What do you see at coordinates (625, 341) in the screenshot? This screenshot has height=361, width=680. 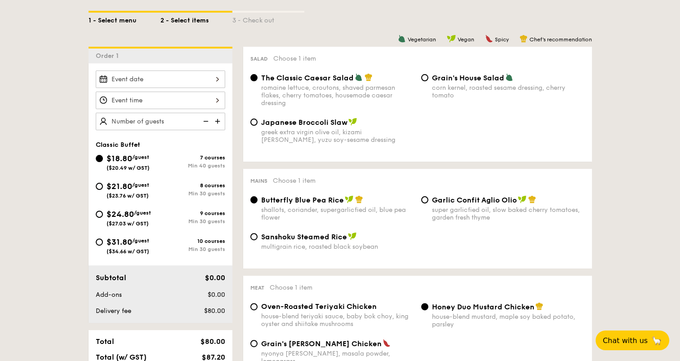 I see `span: Chat with us` at bounding box center [625, 341].